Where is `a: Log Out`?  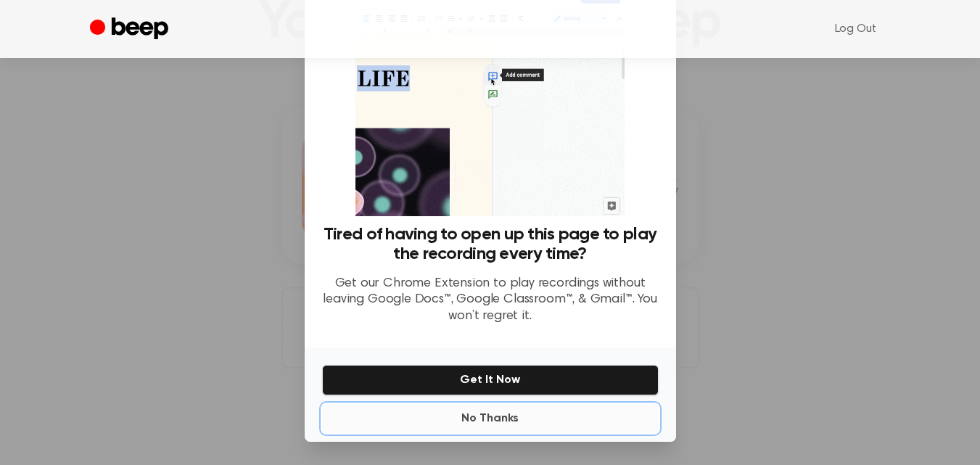 a: Log Out is located at coordinates (855, 29).